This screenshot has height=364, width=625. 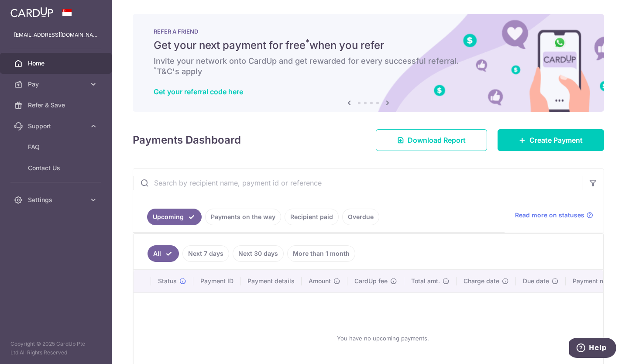 I want to click on span: Contact Us, so click(x=57, y=168).